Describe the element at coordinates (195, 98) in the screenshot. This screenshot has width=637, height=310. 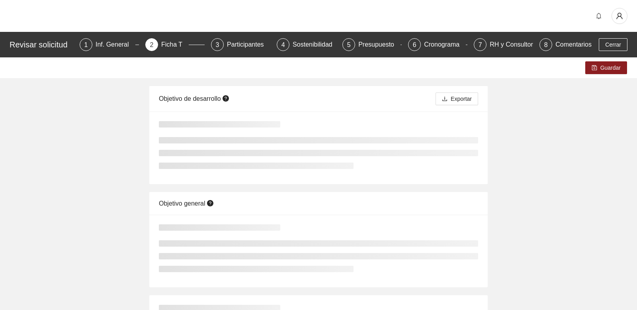
I see `span: Objetivo de desarrollo` at that location.